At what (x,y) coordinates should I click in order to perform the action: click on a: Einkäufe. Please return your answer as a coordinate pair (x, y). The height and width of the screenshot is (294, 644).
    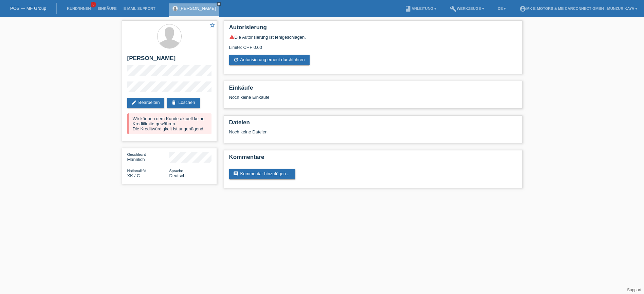
    Looking at the image, I should click on (107, 9).